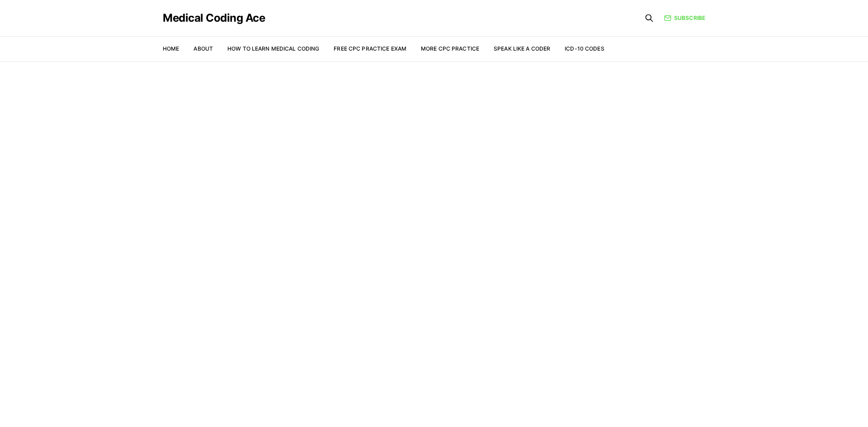 The height and width of the screenshot is (427, 868). I want to click on a: Free CPC Practice Exam, so click(370, 48).